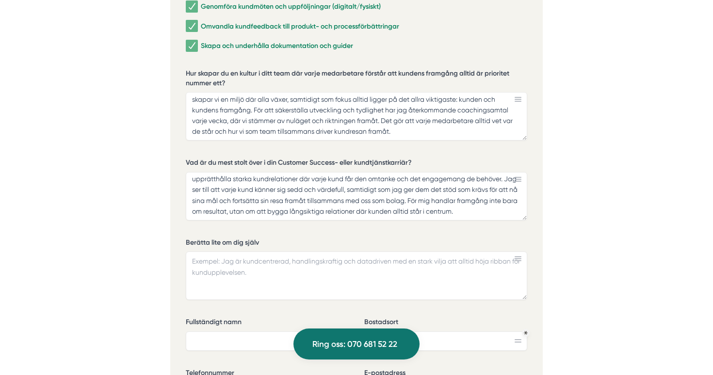  I want to click on span: Ring oss: 070 681 52 22, so click(354, 344).